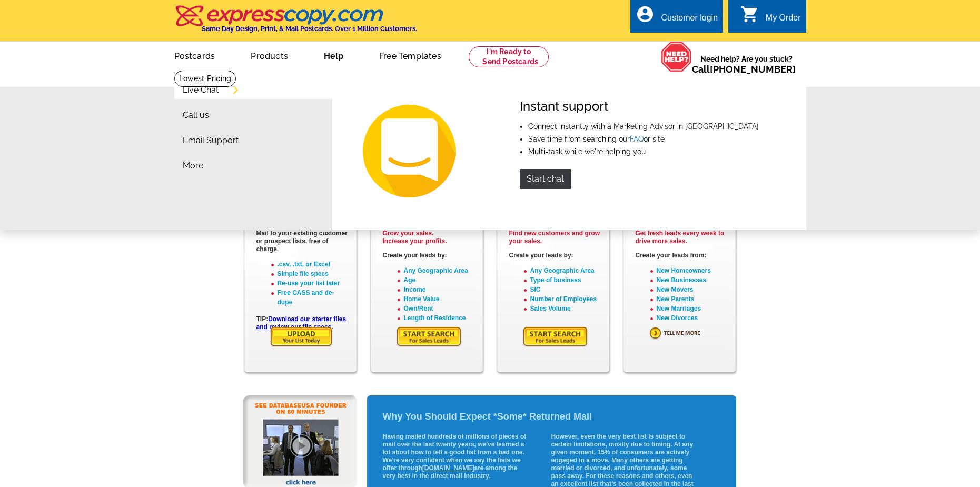 The height and width of the screenshot is (487, 980). I want to click on a: FAQ, so click(637, 139).